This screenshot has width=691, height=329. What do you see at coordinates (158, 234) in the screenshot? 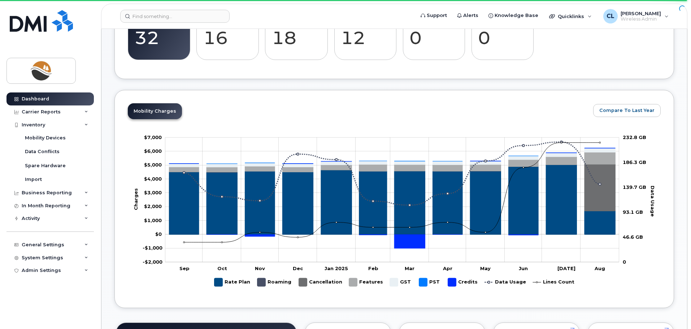
I see `tspan: $0` at bounding box center [158, 234].